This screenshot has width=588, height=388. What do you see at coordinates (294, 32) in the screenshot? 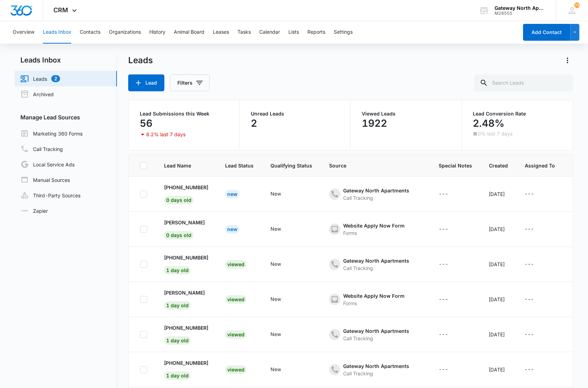
I see `button: Lists` at bounding box center [294, 32].